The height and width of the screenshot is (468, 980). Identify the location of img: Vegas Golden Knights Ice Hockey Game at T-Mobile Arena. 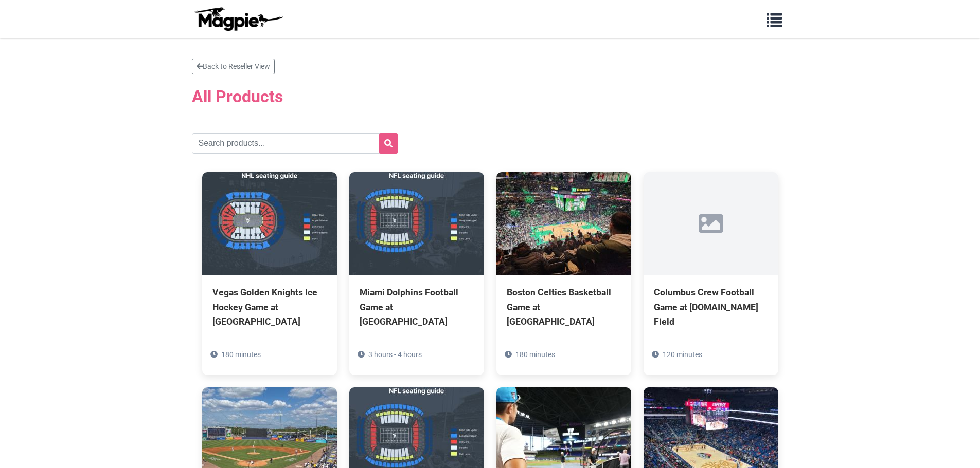
(270, 224).